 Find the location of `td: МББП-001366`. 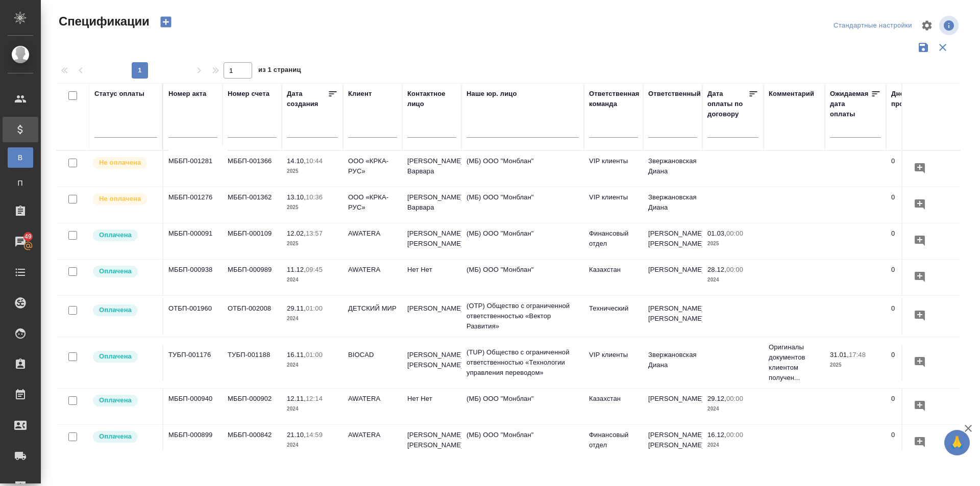

td: МББП-001366 is located at coordinates (252, 169).